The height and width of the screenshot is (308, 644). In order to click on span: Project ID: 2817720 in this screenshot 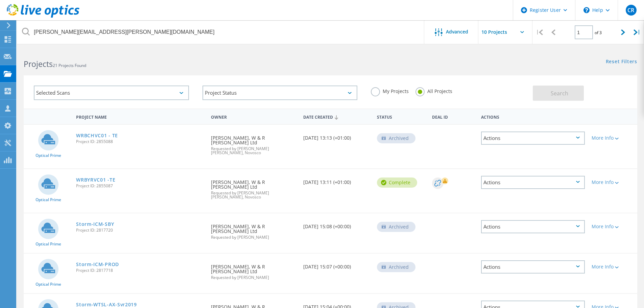, I will do `click(140, 230)`.